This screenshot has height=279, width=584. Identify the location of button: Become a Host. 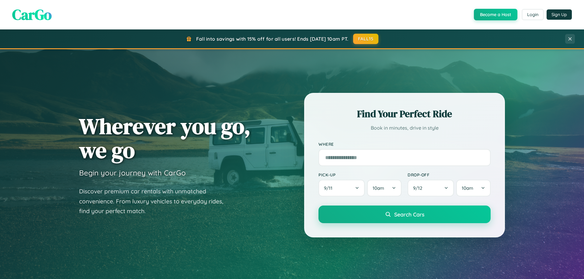
(495, 15).